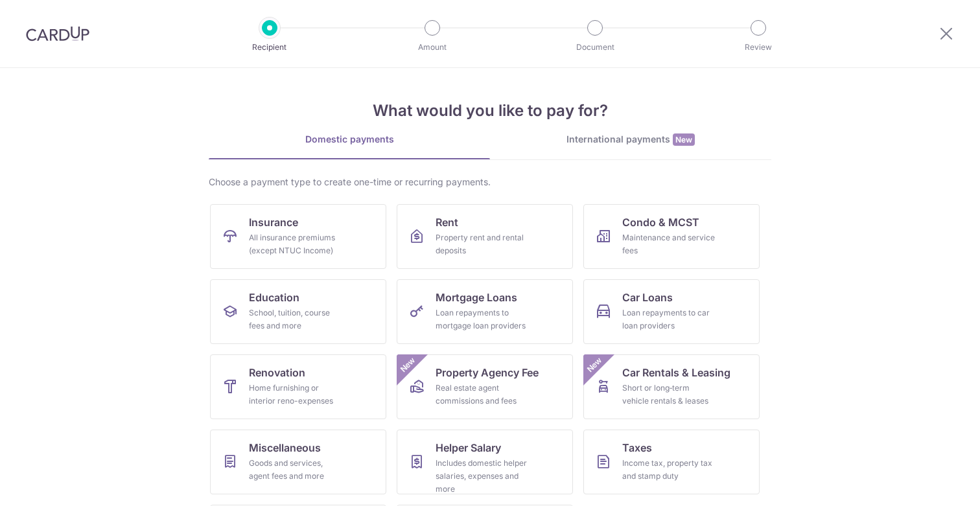 Image resolution: width=980 pixels, height=506 pixels. Describe the element at coordinates (296, 469) in the screenshot. I see `div: Goods and services, agent fees and more` at that location.